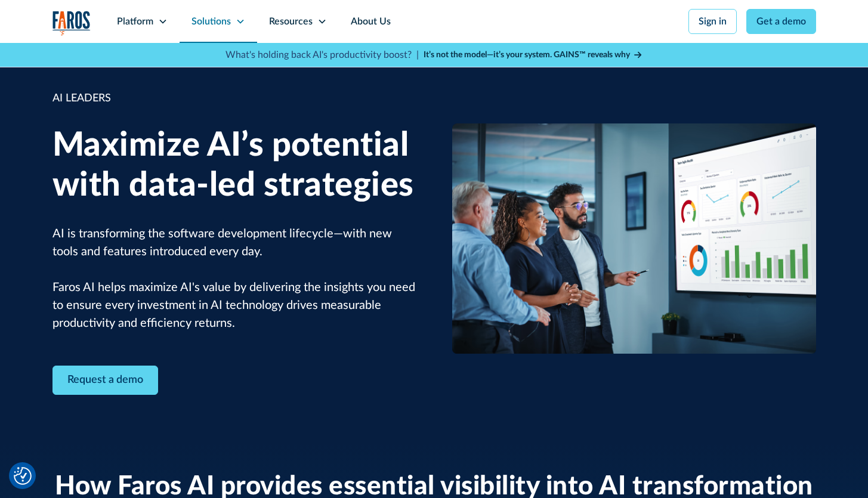  What do you see at coordinates (135, 21) in the screenshot?
I see `div: Platform` at bounding box center [135, 21].